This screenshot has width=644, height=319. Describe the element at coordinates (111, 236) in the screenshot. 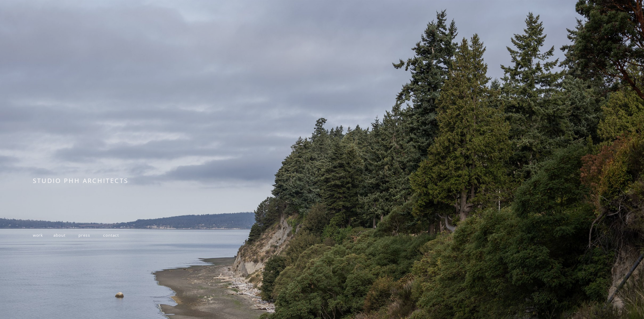

I see `a: contact` at that location.